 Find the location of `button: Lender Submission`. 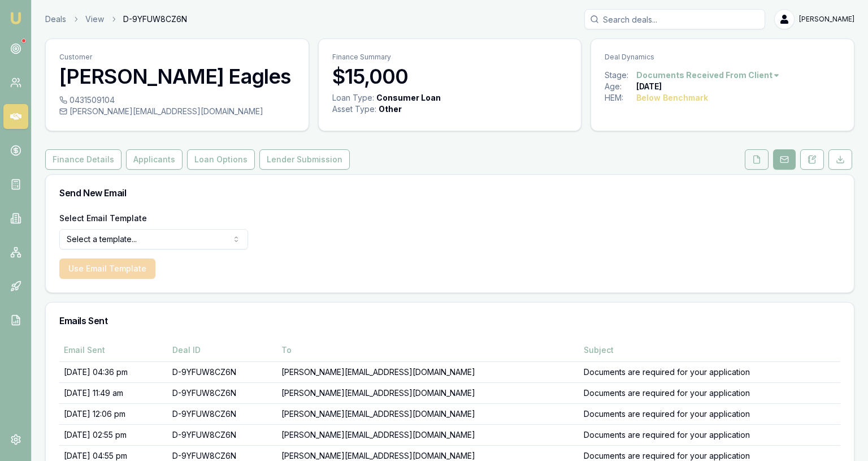

button: Lender Submission is located at coordinates (304, 159).